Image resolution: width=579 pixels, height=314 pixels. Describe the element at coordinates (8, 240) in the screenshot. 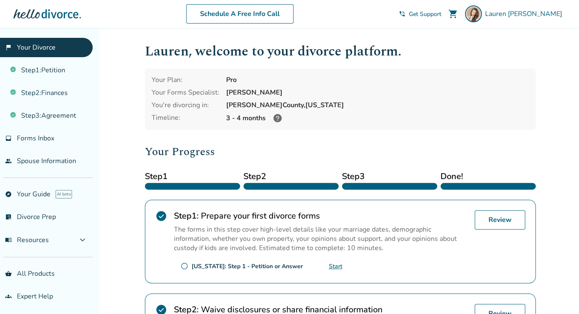

I see `span: menu_book` at that location.